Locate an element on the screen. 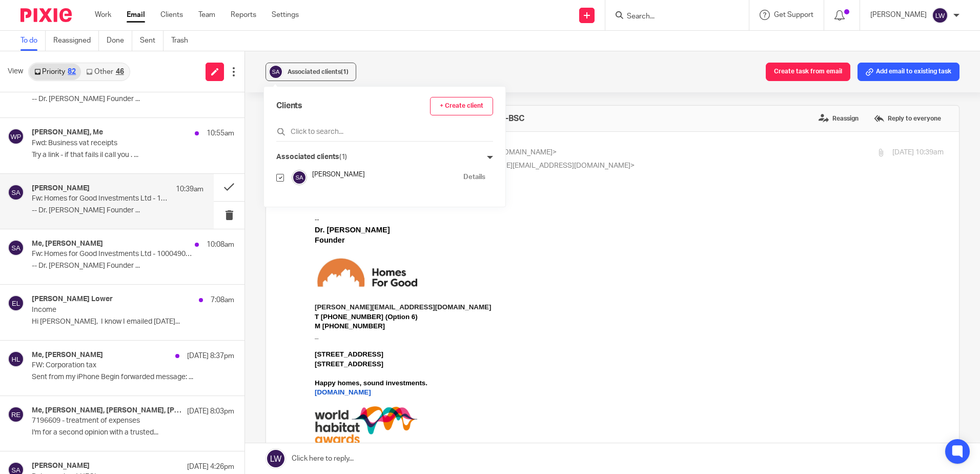 This screenshot has width=980, height=474. span: View is located at coordinates (15, 71).